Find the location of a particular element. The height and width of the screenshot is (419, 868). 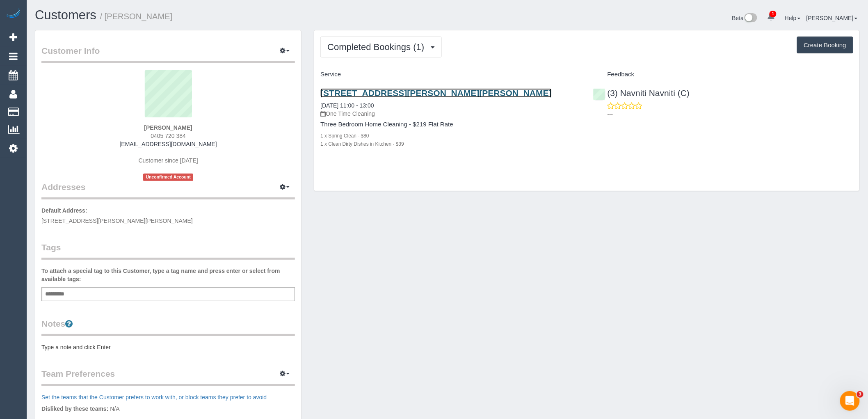

img: New interface is located at coordinates (750, 19).